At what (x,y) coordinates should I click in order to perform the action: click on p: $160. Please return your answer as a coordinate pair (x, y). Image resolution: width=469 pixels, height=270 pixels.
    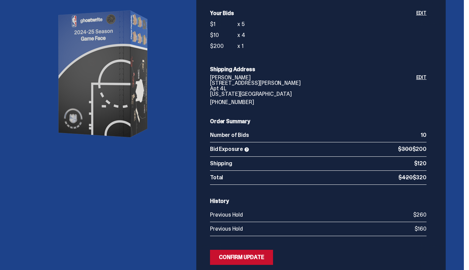
    Looking at the image, I should click on (420, 229).